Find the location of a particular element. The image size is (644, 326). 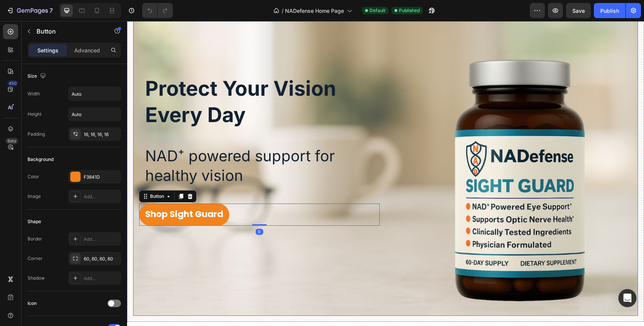

span: Published is located at coordinates (409, 10).